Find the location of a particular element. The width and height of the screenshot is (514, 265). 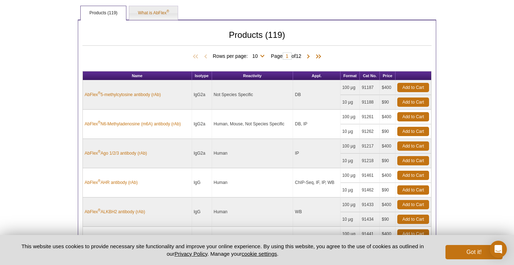

th: Price is located at coordinates (388, 76).